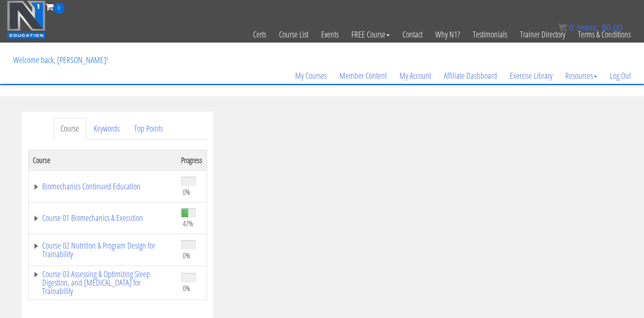 This screenshot has height=318, width=644. What do you see at coordinates (412, 35) in the screenshot?
I see `a: Contact` at bounding box center [412, 35].